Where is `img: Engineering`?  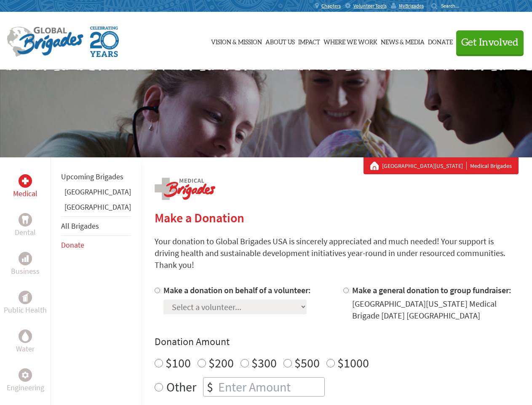 img: Engineering is located at coordinates (26, 375).